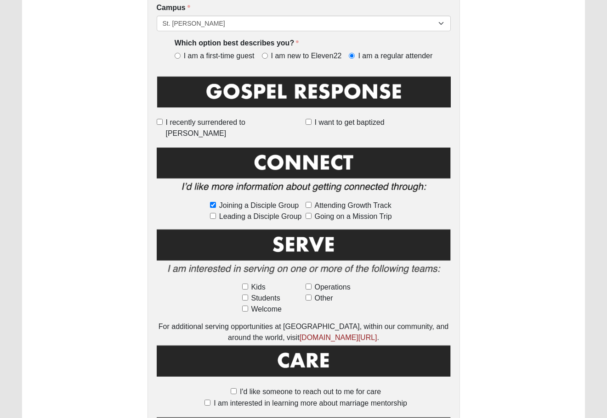  What do you see at coordinates (259, 206) in the screenshot?
I see `span: Joining a Disciple Group` at bounding box center [259, 206].